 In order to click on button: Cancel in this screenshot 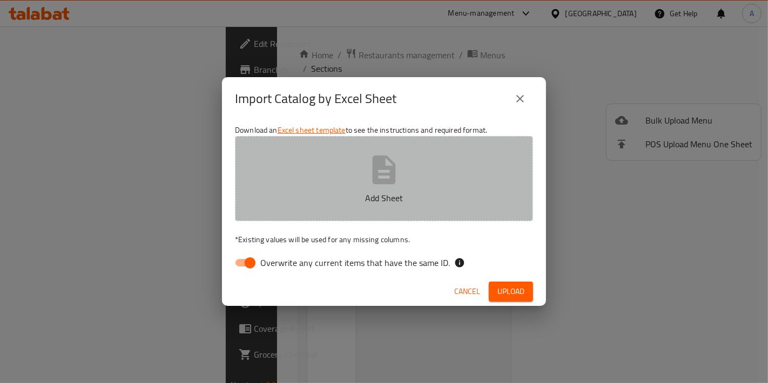, I will do `click(467, 292)`.